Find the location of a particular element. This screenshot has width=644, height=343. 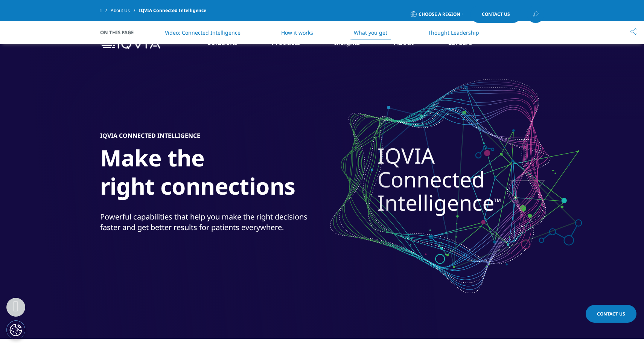

span: Choose a Region is located at coordinates (439, 14).